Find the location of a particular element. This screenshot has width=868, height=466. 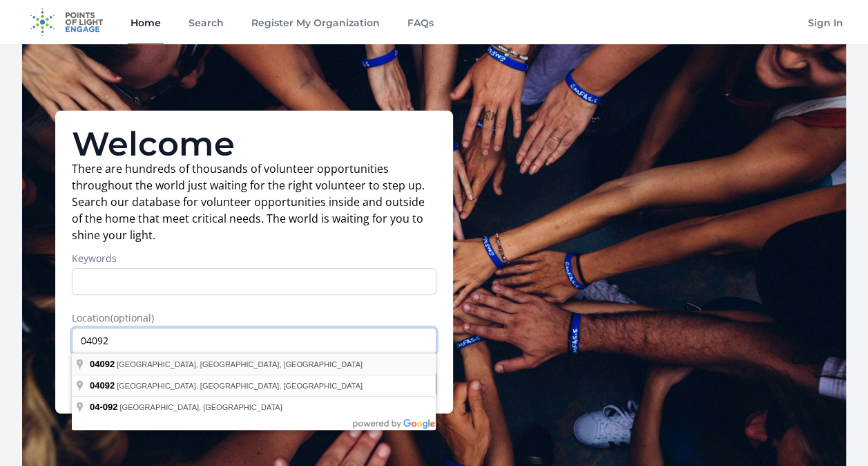

input: Enter a location is located at coordinates (254, 340).